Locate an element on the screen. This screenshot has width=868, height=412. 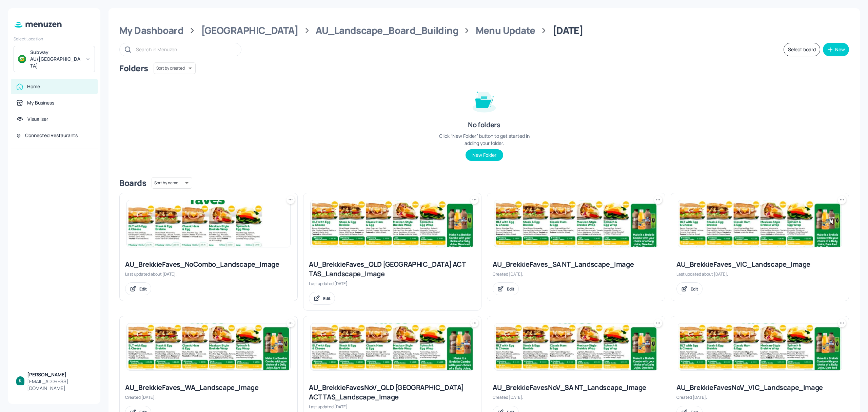
div: AU_Landscape_Board_Building is located at coordinates (387, 30).